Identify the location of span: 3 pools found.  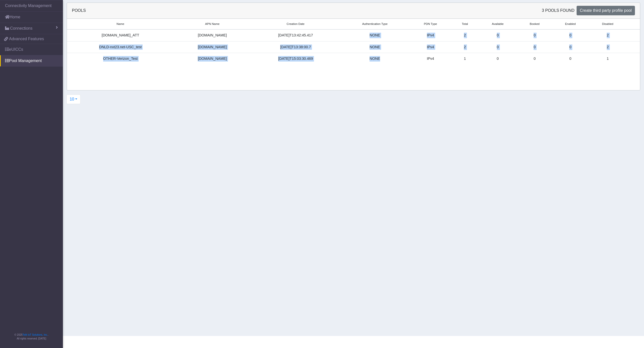
(558, 11).